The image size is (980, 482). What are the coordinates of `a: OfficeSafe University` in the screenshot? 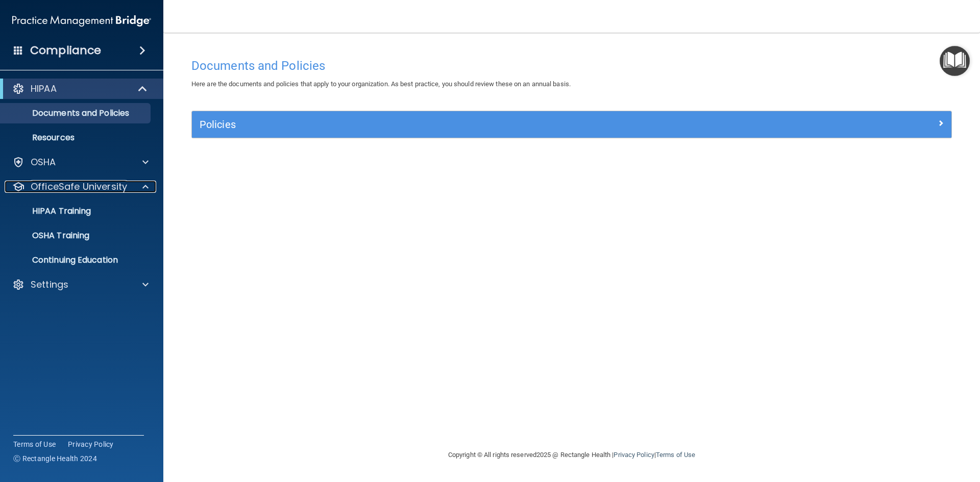 It's located at (80, 187).